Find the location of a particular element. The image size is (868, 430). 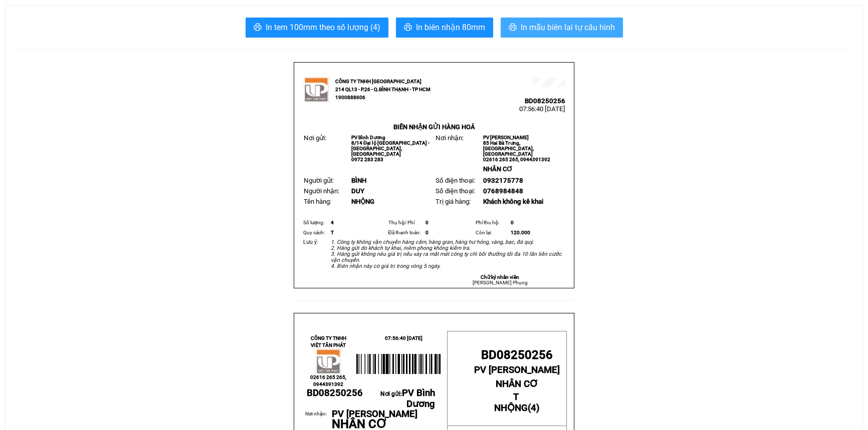

span: Trị giá hàng: is located at coordinates (453, 201).